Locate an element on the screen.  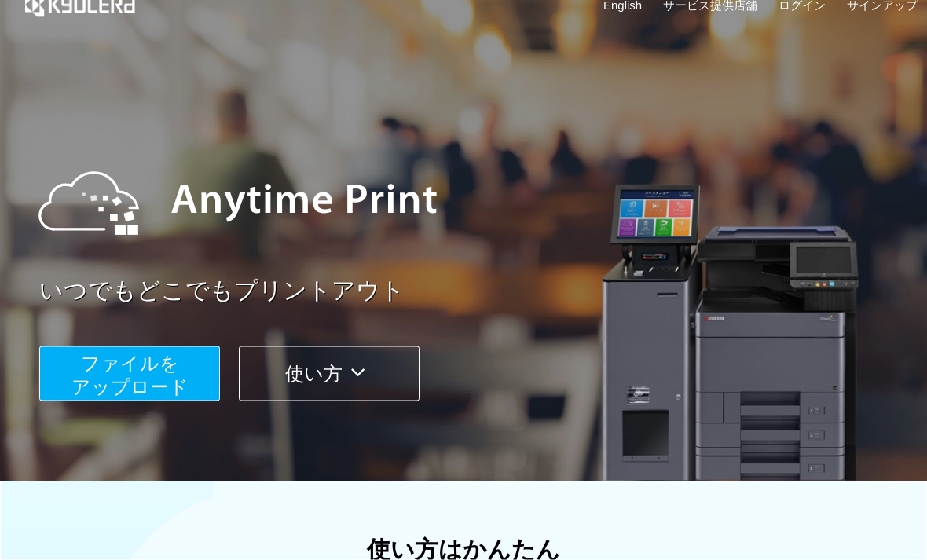
button: 使い方 is located at coordinates (329, 373).